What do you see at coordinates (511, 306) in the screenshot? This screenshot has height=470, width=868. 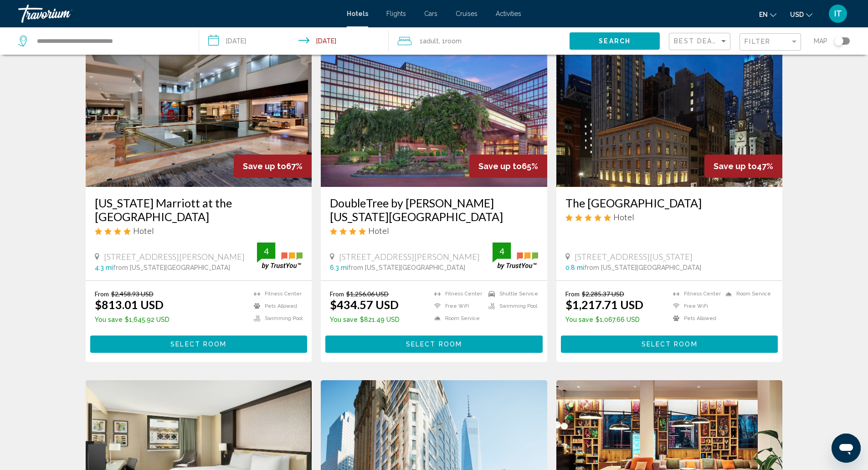 I see `li: Swimming Pool` at bounding box center [511, 306].